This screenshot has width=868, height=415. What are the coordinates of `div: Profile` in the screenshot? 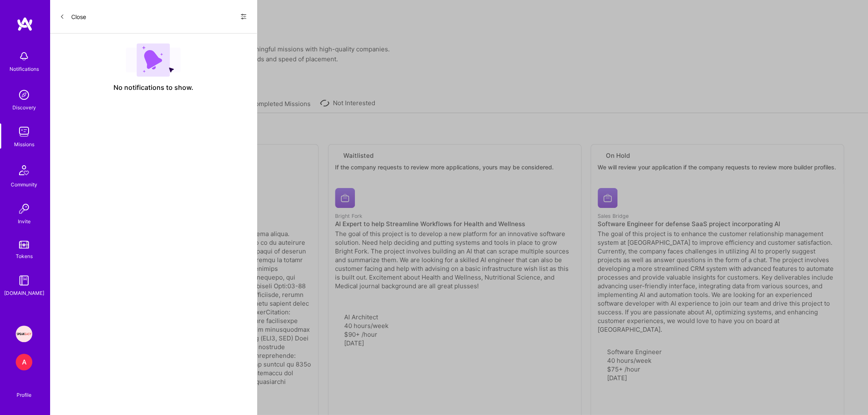 It's located at (24, 395).